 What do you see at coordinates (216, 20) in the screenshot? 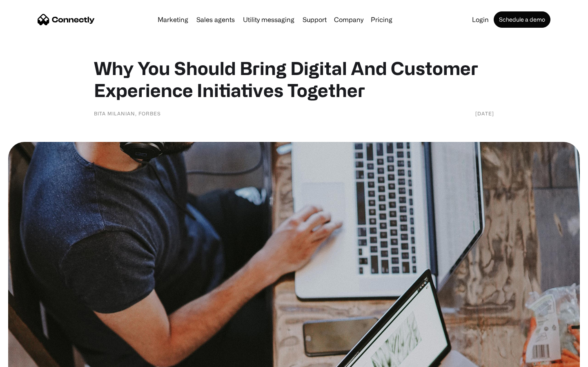
I see `a: Sales agents` at bounding box center [216, 20].